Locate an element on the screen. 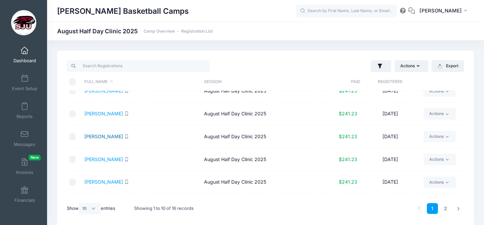  label: Show entries is located at coordinates (91, 208).